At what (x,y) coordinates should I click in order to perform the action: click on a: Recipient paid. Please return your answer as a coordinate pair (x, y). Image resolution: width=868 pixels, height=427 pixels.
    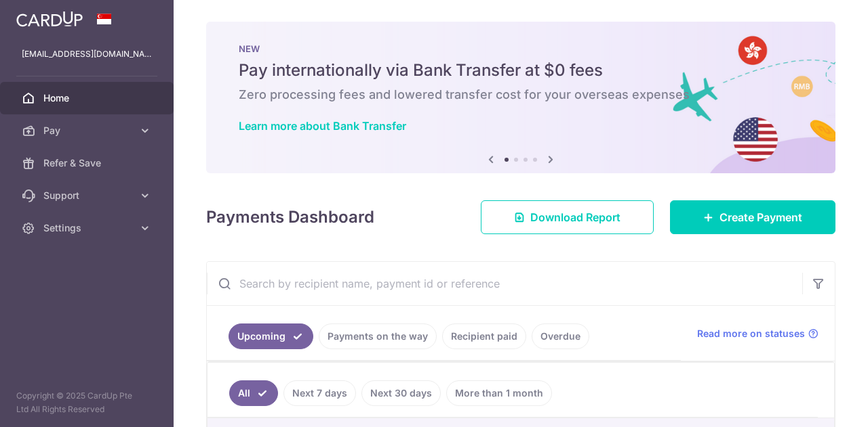
    Looking at the image, I should click on (484, 336).